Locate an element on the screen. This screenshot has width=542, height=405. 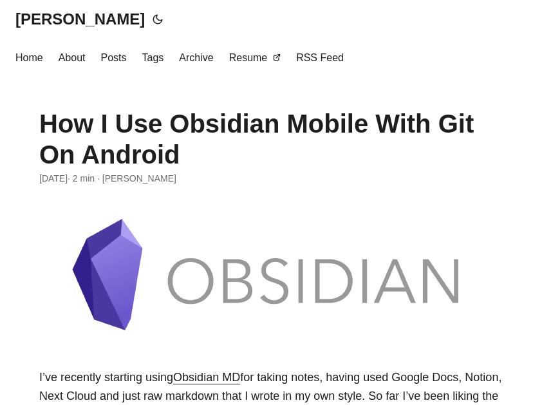
a: Home is located at coordinates (29, 58).